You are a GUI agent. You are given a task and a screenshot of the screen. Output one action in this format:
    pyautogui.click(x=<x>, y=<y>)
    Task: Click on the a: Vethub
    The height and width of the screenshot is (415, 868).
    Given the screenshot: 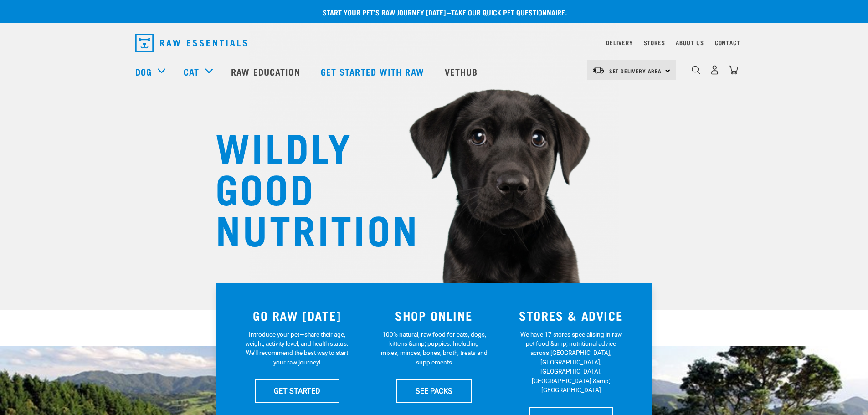 What is the action you would take?
    pyautogui.click(x=462, y=72)
    